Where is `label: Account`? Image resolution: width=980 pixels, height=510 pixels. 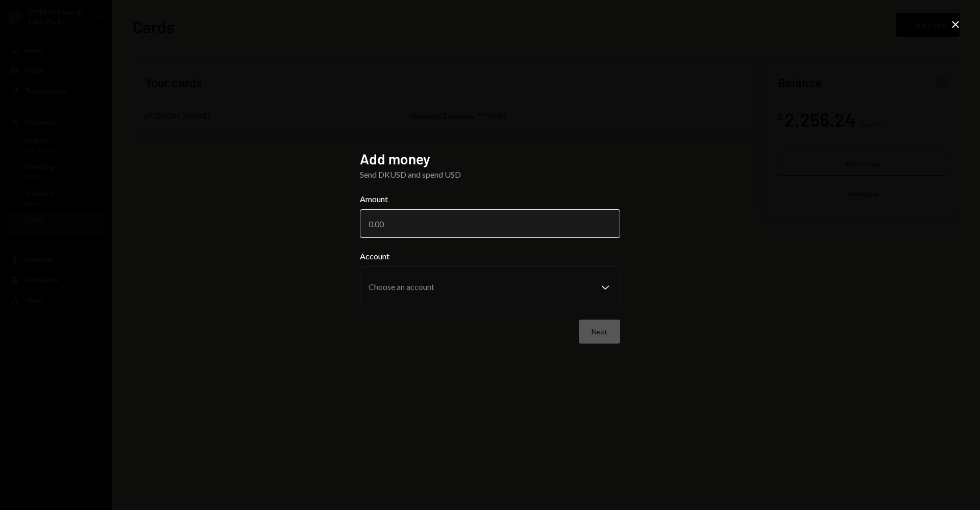 label: Account is located at coordinates (490, 257).